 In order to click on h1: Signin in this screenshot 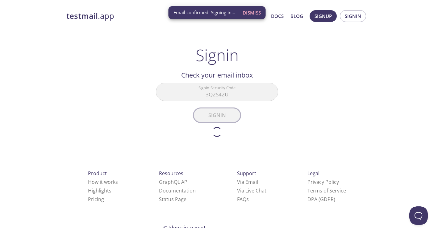, I will do `click(217, 55)`.